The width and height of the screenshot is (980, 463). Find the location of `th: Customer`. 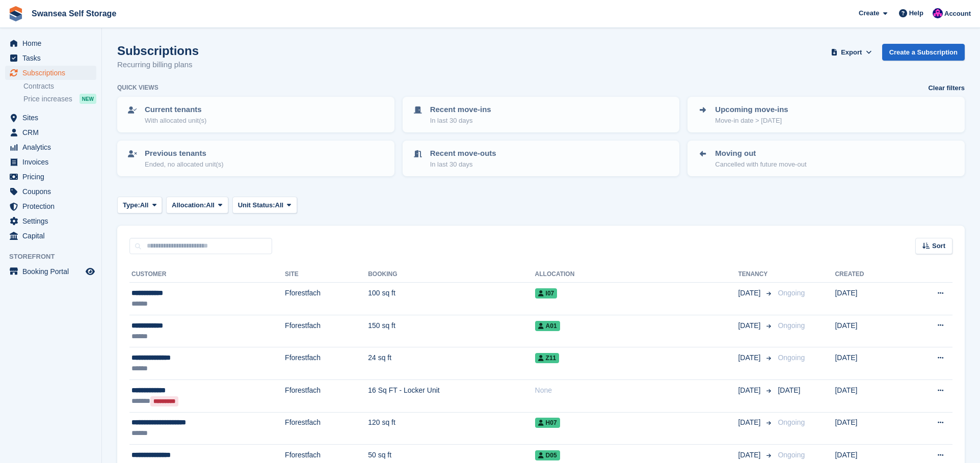

th: Customer is located at coordinates (207, 275).